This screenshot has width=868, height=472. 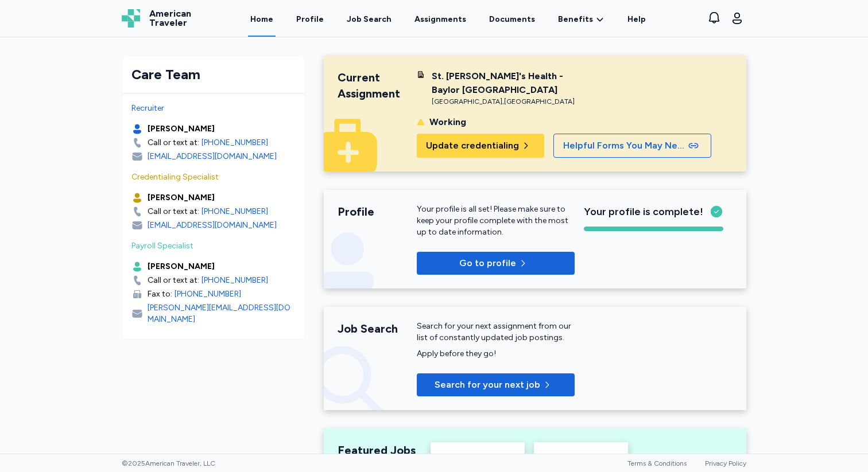 What do you see at coordinates (160, 294) in the screenshot?
I see `div: Fax to:` at bounding box center [160, 294].